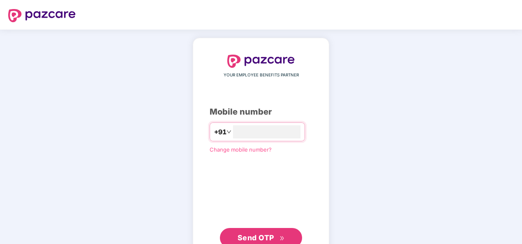  Describe the element at coordinates (282, 239) in the screenshot. I see `span: double-right` at that location.